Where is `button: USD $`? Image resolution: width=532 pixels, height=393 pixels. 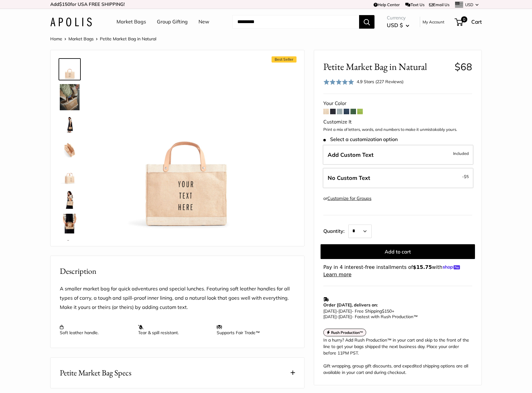
button: USD $ is located at coordinates (398, 25).